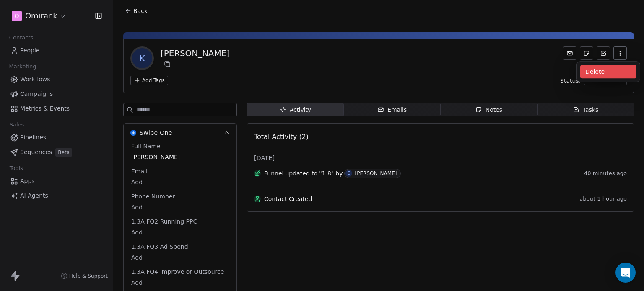 This screenshot has width=644, height=291. Describe the element at coordinates (21, 38) in the screenshot. I see `span: Contacts` at that location.